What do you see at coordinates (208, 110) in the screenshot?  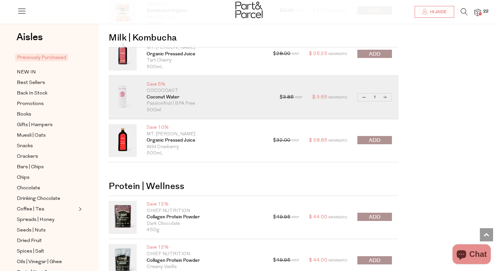 I see `p: 500ml` at bounding box center [208, 110].